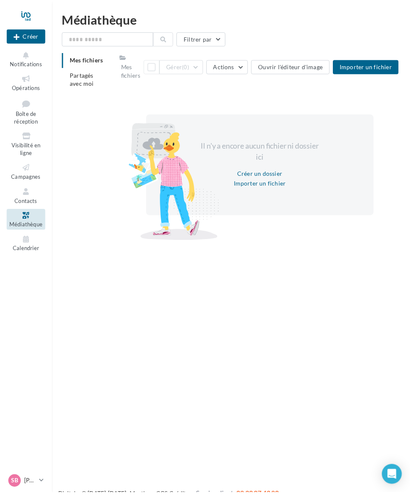  What do you see at coordinates (26, 85) in the screenshot?
I see `a: Opérations` at bounding box center [26, 85].